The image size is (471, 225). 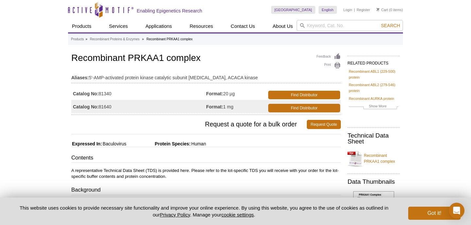 What do you see at coordinates (347, 10) in the screenshot?
I see `a: Login` at bounding box center [347, 10].